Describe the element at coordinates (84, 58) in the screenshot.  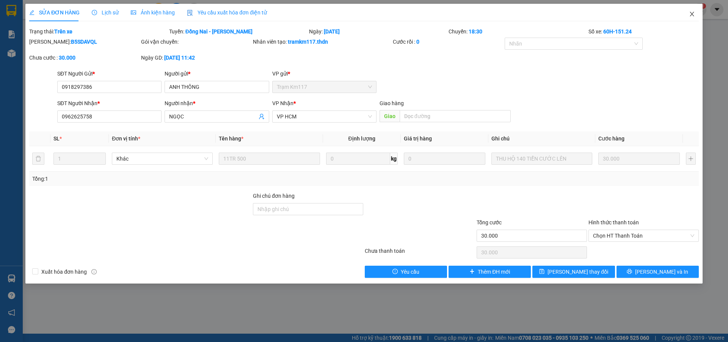
I see `div: Chưa cước :` at that location.